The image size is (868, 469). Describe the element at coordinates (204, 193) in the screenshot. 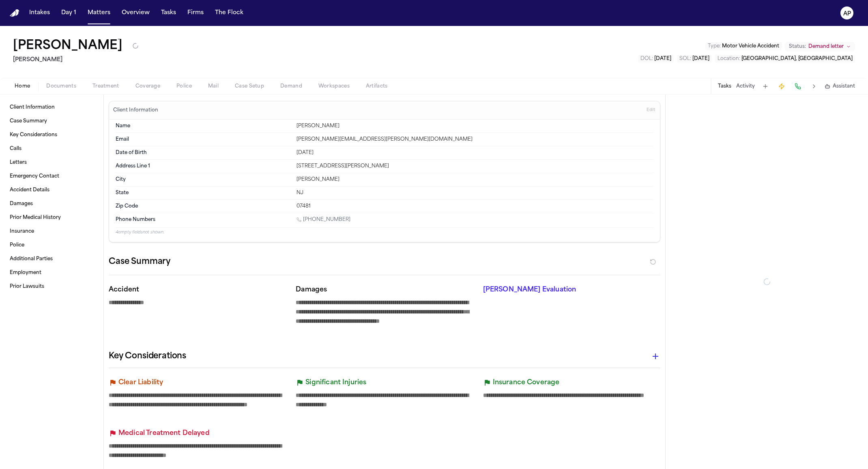

I see `dt: State` at that location.